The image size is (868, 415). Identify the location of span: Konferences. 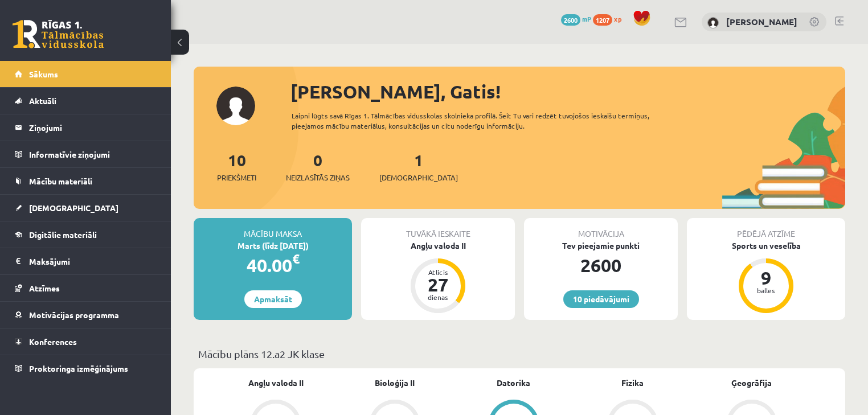
(53, 342).